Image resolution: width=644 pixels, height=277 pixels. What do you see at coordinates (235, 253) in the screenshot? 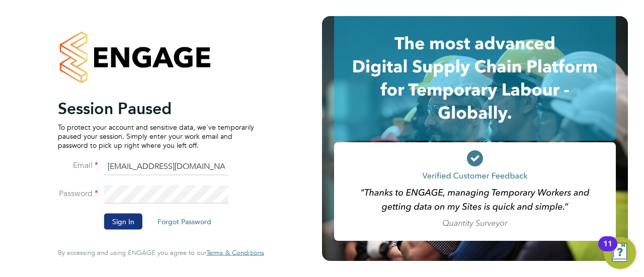
I see `a: Terms & Conditions` at bounding box center [235, 253].